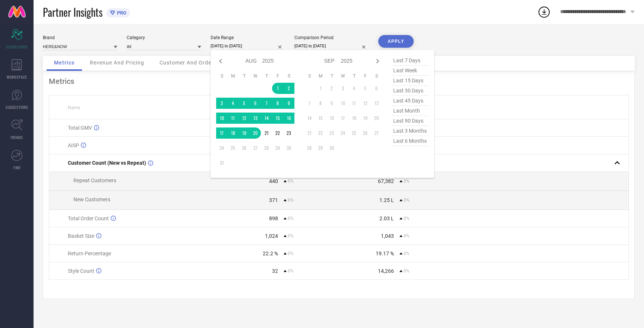  I want to click on td: Thu Sep 04 2025, so click(354, 88).